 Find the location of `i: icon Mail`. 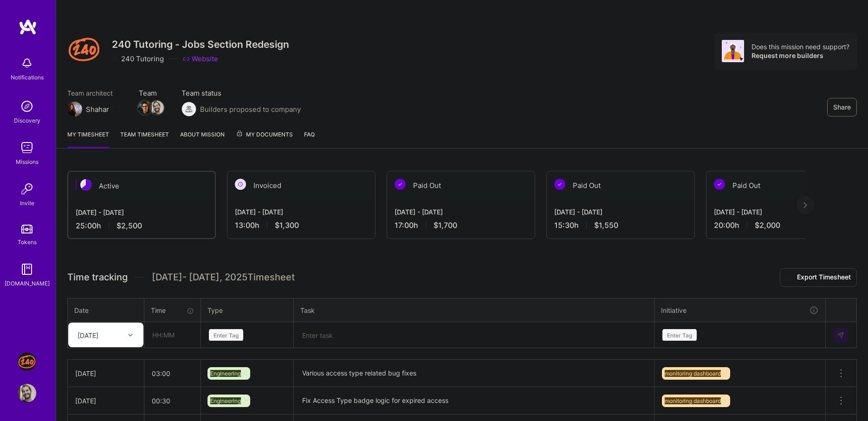

i: icon Mail is located at coordinates (117, 109).